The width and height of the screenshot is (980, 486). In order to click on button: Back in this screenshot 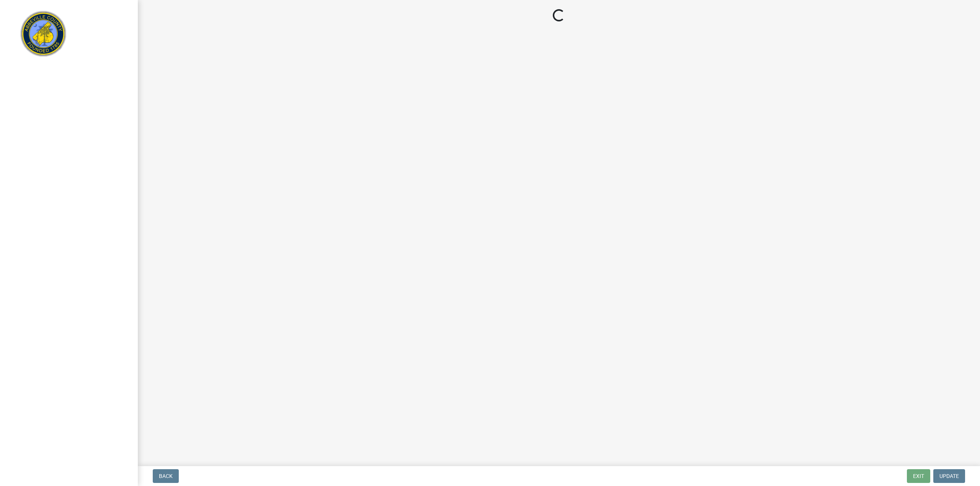, I will do `click(166, 476)`.